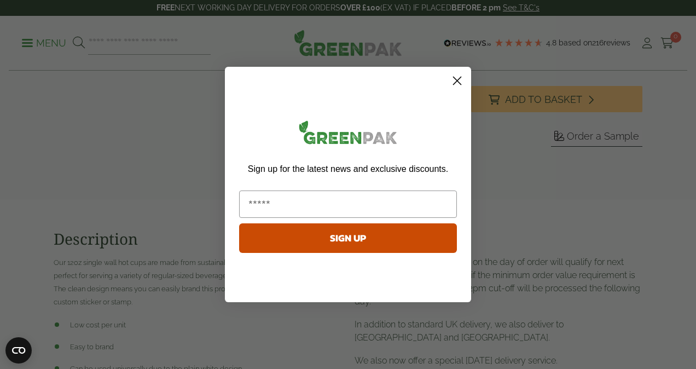  What do you see at coordinates (348, 168) in the screenshot?
I see `span: Sign up for the latest news and exclusive discounts.` at bounding box center [348, 168].